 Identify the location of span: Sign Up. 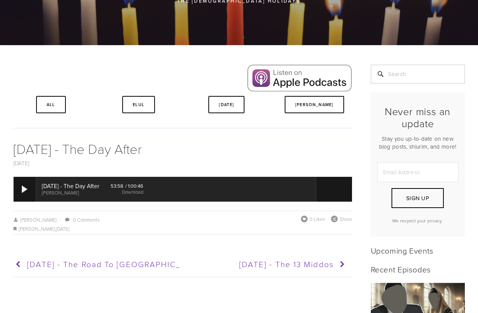
(417, 198).